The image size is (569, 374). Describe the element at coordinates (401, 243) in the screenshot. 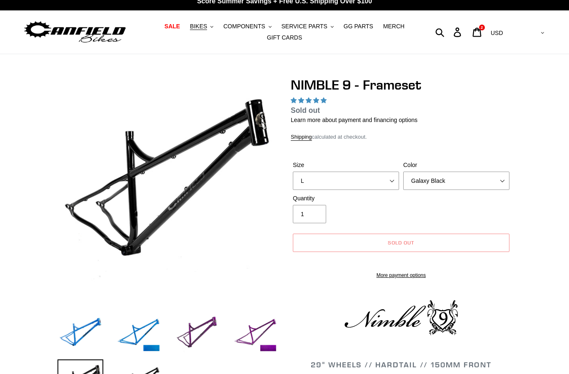

I see `button: Sold out` at that location.